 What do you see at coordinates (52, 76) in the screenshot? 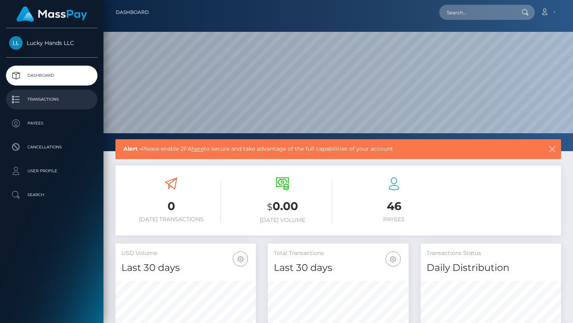
I see `p: Dashboard` at bounding box center [52, 76].